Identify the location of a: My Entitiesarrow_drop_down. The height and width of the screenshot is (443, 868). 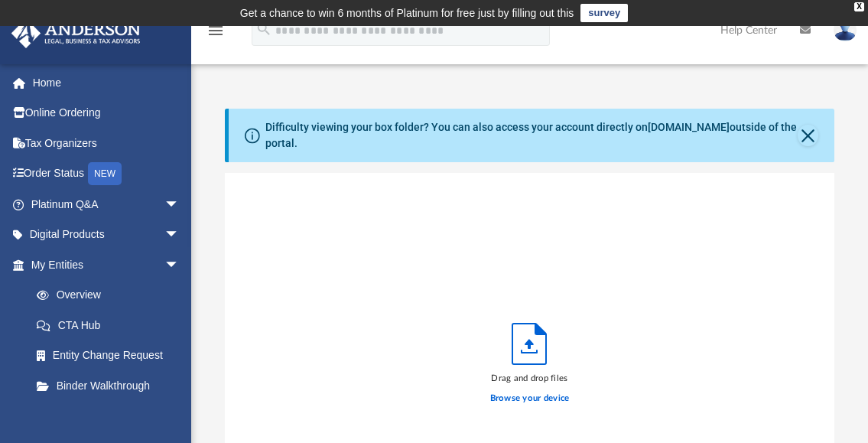
(106, 265).